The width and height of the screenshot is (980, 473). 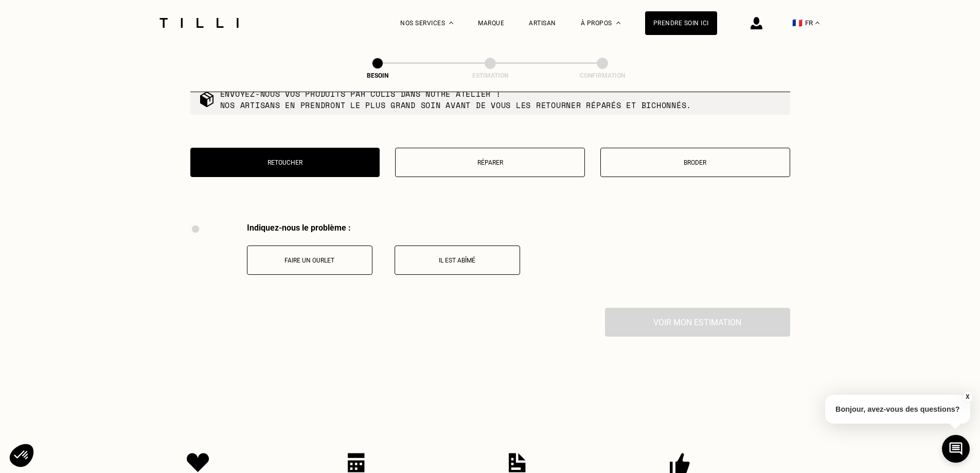 What do you see at coordinates (457, 260) in the screenshot?
I see `button: Il est abîmé` at bounding box center [457, 260].